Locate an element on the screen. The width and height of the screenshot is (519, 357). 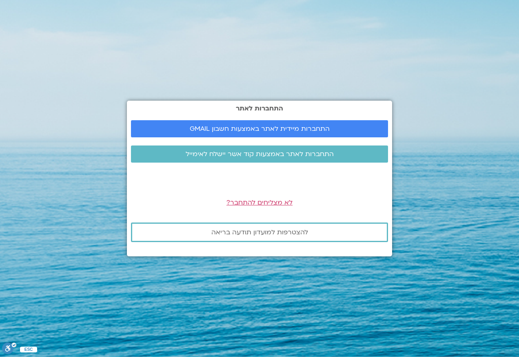
a: לא מצליחים להתחבר? is located at coordinates (259, 203).